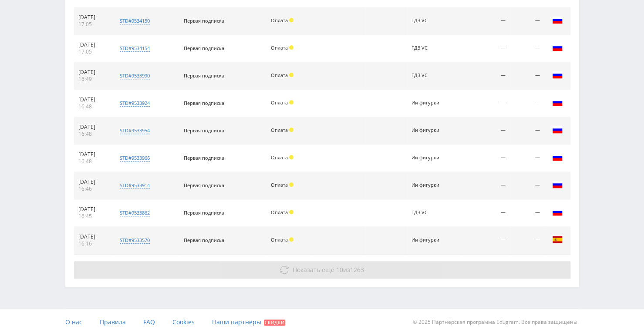  Describe the element at coordinates (93, 244) in the screenshot. I see `div: 16:16` at that location.